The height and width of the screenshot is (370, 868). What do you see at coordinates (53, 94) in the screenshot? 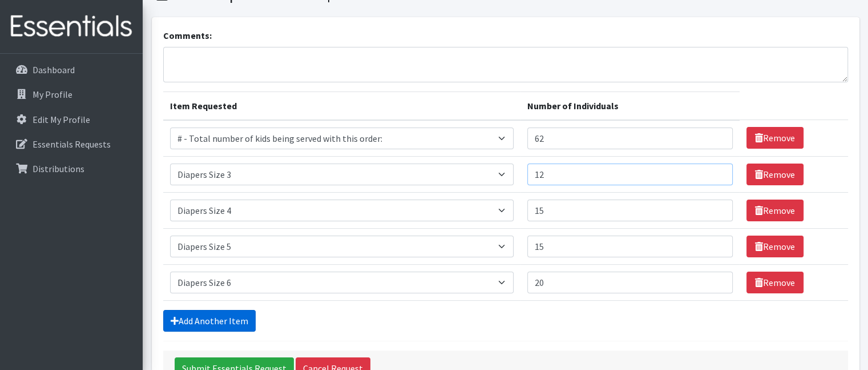
I see `p: My Profile` at bounding box center [53, 94].